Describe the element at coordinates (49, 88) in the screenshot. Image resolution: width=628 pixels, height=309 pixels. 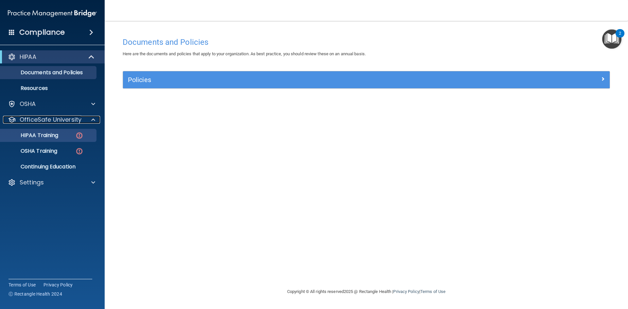
I see `p: Resources` at that location.